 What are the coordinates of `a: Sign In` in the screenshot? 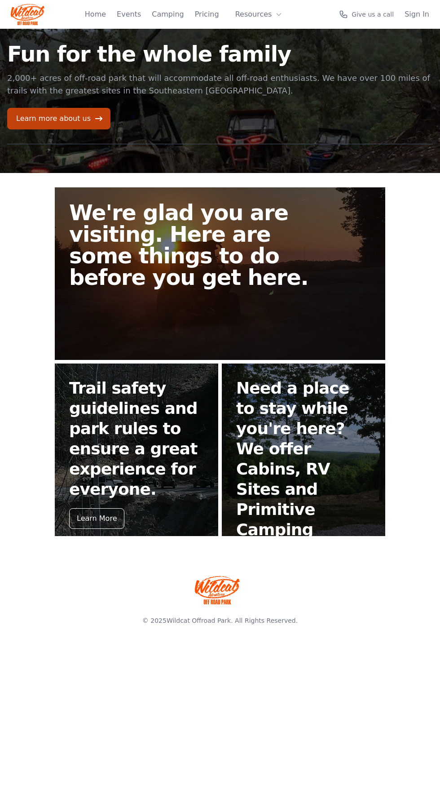 It's located at (417, 14).